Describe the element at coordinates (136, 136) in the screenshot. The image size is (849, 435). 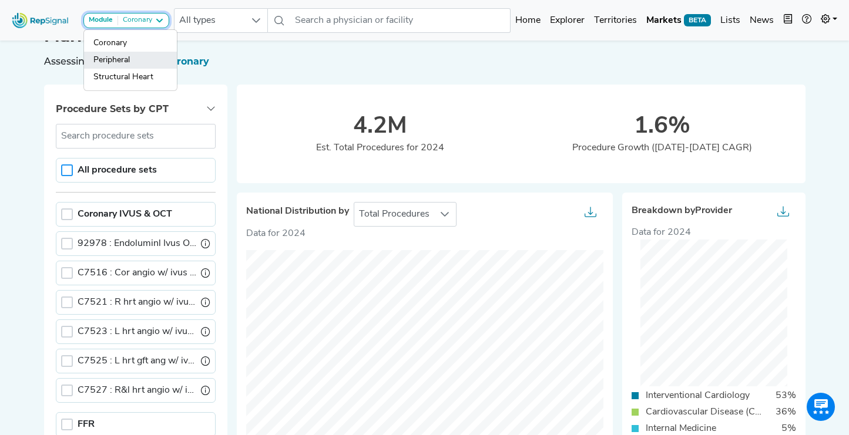
I see `input: Search procedure sets` at that location.